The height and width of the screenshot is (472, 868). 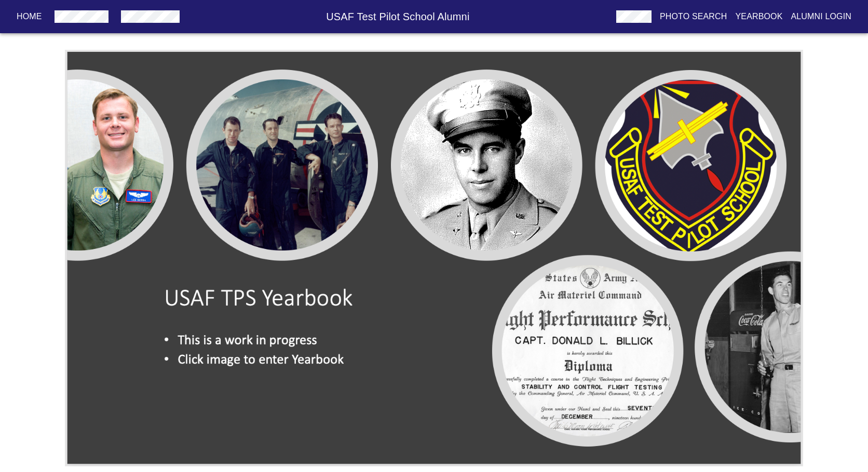 What do you see at coordinates (29, 17) in the screenshot?
I see `button: Home` at bounding box center [29, 17].